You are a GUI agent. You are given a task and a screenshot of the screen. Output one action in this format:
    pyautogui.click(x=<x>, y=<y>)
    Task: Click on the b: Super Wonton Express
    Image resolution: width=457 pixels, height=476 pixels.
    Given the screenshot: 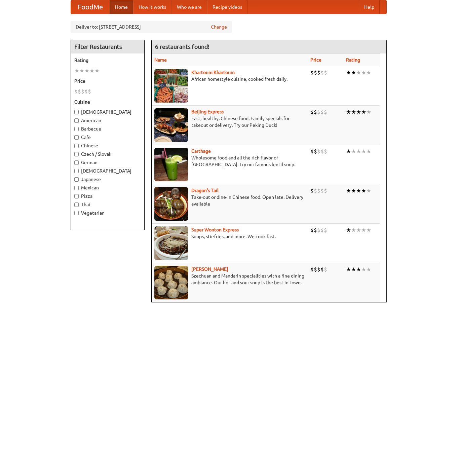 What is the action you would take?
    pyautogui.click(x=215, y=230)
    